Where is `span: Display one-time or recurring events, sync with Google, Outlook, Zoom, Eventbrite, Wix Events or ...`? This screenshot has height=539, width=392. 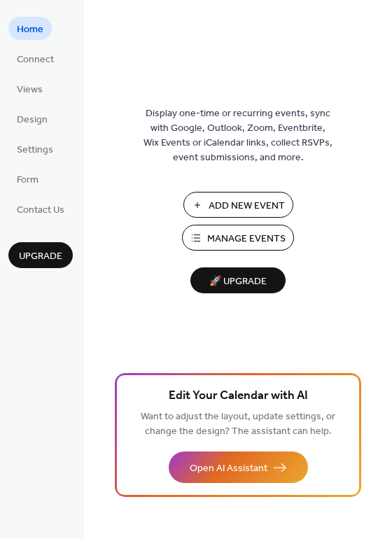 span: Display one-time or recurring events, sync with Google, Outlook, Zoom, Eventbrite, Wix Events or ... is located at coordinates (238, 136).